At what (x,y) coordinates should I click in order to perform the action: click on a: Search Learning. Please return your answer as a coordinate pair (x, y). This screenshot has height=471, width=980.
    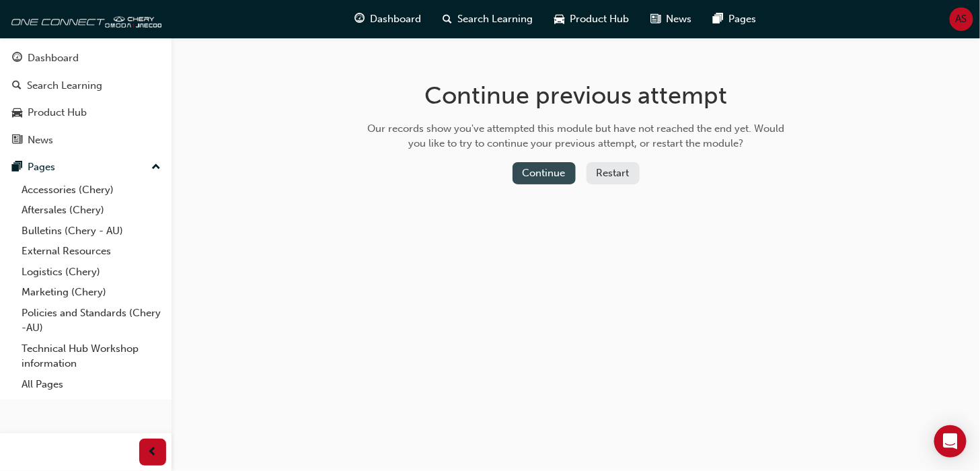
    Looking at the image, I should click on (86, 86).